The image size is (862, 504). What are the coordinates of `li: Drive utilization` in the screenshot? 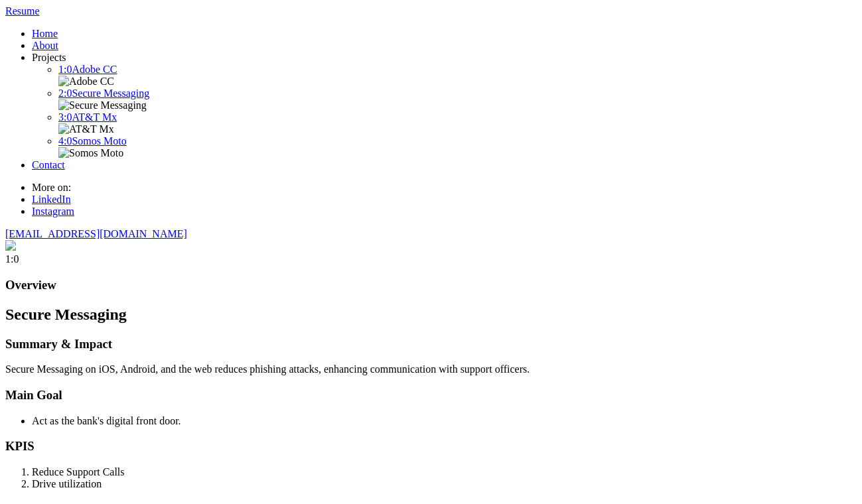 It's located at (444, 484).